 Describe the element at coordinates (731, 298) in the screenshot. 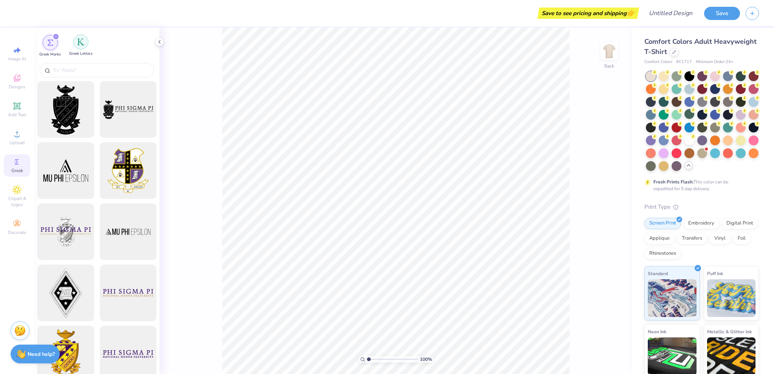

I see `img: Puff Ink` at that location.